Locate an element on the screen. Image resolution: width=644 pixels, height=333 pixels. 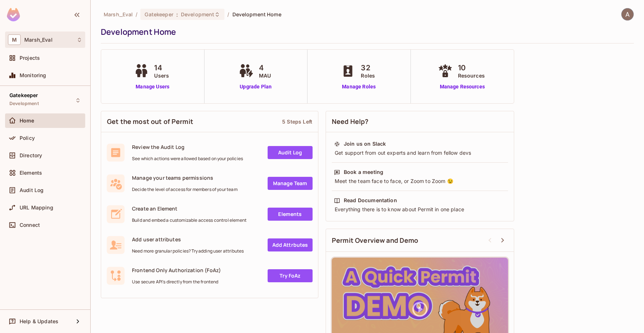
span: Manage your teams permissions is located at coordinates (185, 177).